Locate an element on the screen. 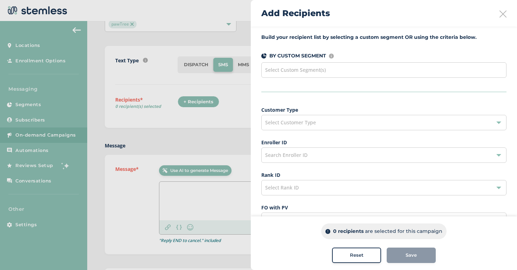  span: Select Customer Type is located at coordinates (291, 122).